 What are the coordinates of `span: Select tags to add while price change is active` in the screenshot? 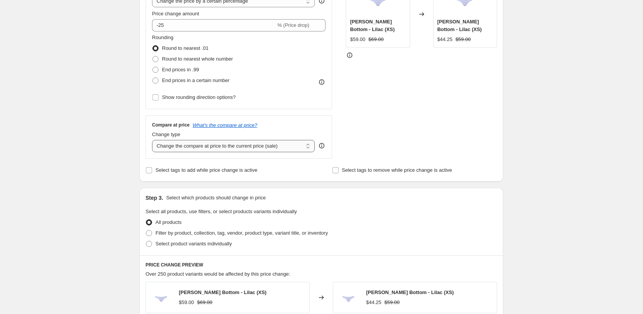 It's located at (207, 170).